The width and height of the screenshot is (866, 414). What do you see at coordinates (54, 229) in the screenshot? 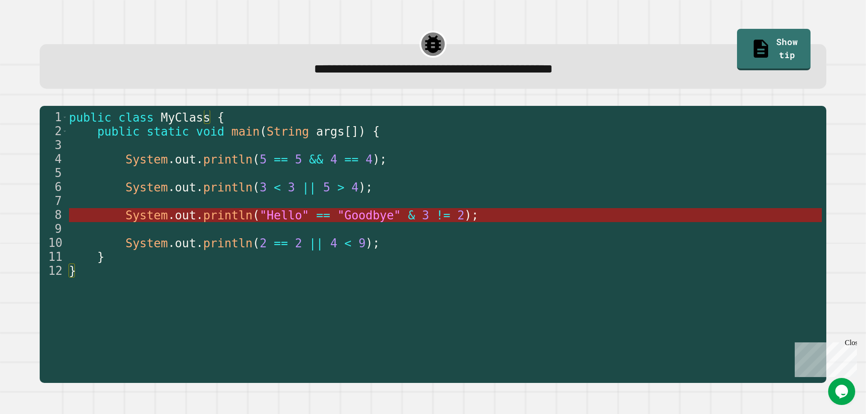
I see `div: 9` at bounding box center [54, 229].